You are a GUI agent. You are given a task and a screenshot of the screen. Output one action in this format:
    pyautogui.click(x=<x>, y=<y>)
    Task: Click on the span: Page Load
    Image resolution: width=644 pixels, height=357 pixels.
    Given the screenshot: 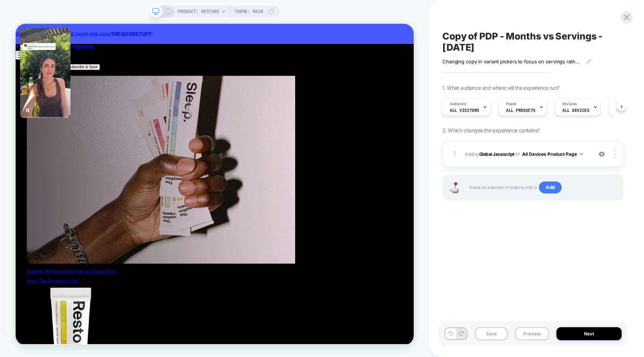 What is the action you would take?
    pyautogui.click(x=627, y=110)
    